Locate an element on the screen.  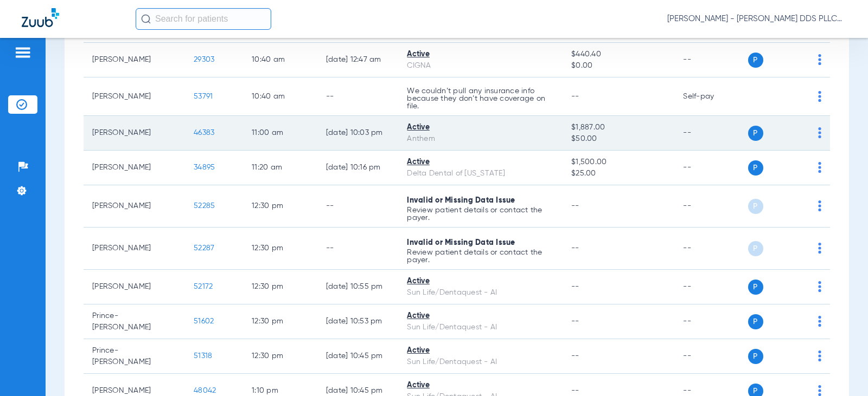
span: 34895 is located at coordinates (204, 167).